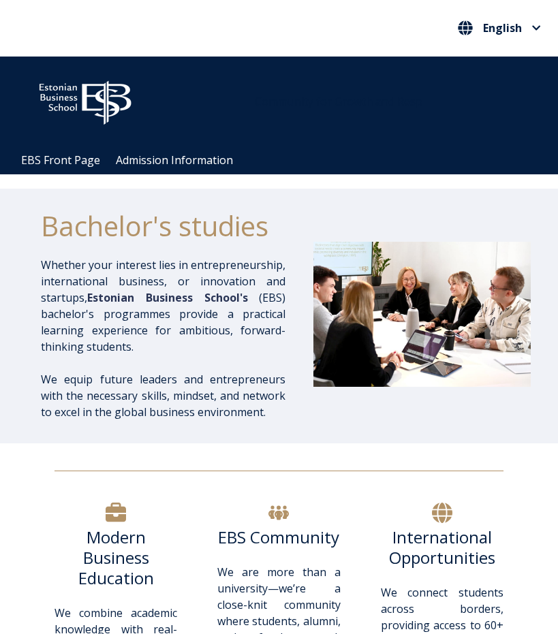 The height and width of the screenshot is (634, 558). What do you see at coordinates (163, 396) in the screenshot?
I see `p: We equip future leaders and entrepreneurs with the necessary skills, mindset, and network to exce...` at bounding box center [163, 396].